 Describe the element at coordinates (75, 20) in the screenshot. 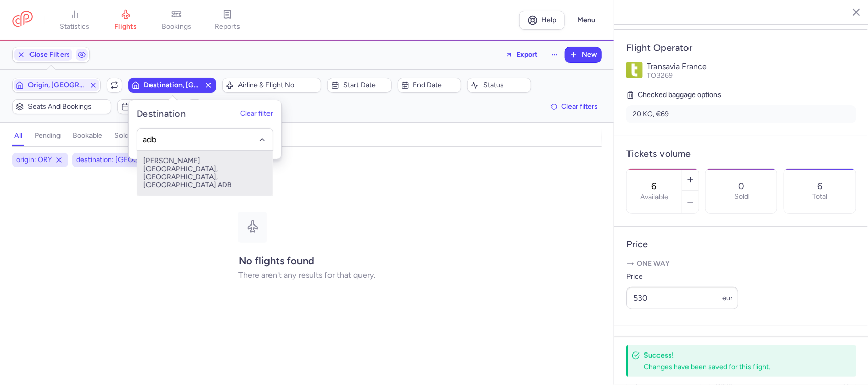

I see `a: statistics` at that location.